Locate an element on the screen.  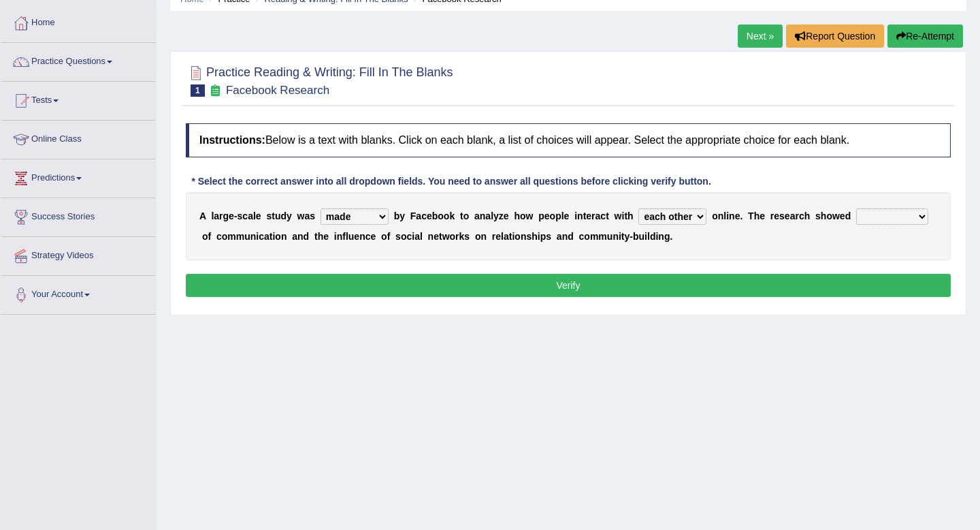
h2: Practice Reading & Writing: Fill In The Blanks is located at coordinates (319, 80).